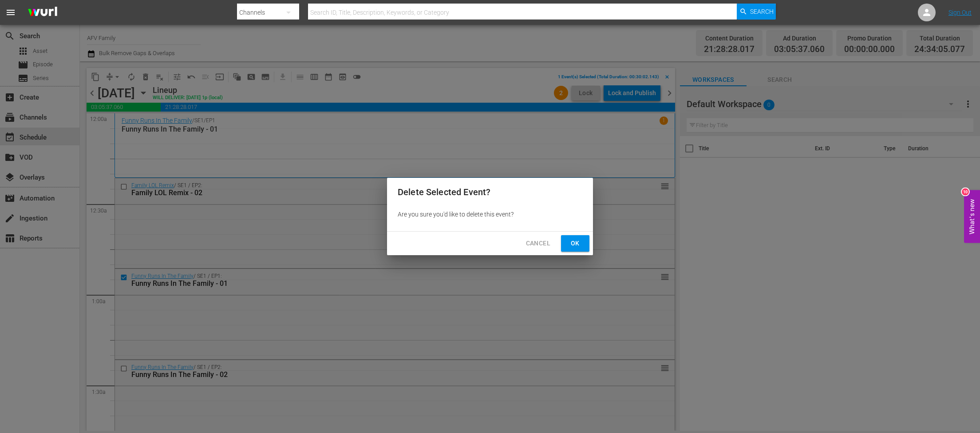 Image resolution: width=980 pixels, height=433 pixels. I want to click on div: Are you sure you'd like to delete this event?, so click(490, 215).